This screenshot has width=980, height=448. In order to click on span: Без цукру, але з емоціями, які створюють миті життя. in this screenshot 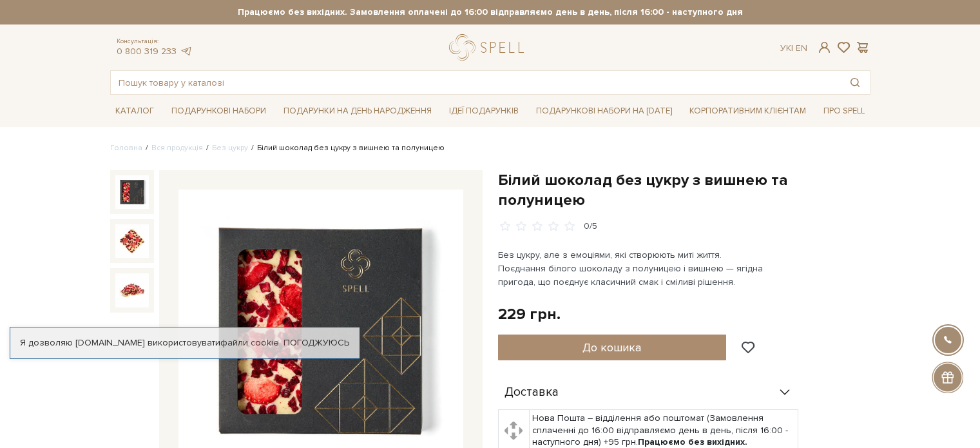, I will do `click(610, 254)`.